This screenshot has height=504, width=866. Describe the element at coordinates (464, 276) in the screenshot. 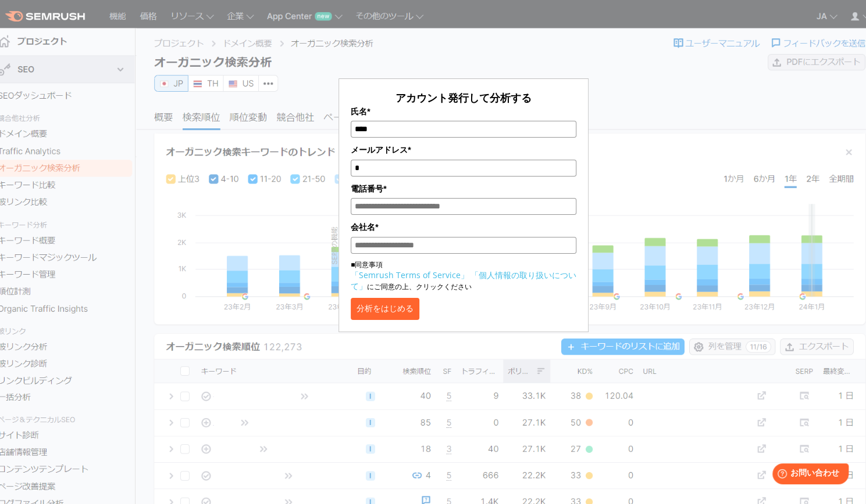

I see `p: ■同意事項 にご同意の上、クリックください` at that location.